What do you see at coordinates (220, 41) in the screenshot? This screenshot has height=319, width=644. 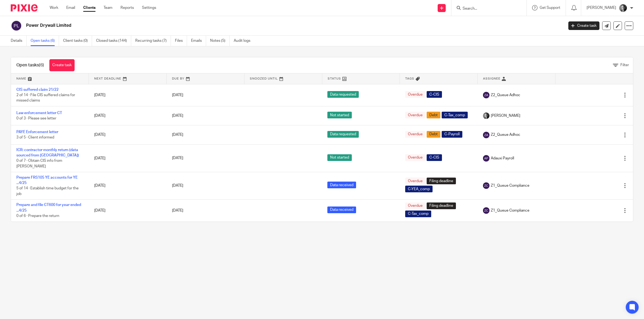 I see `a: Notes (5)` at bounding box center [220, 41].